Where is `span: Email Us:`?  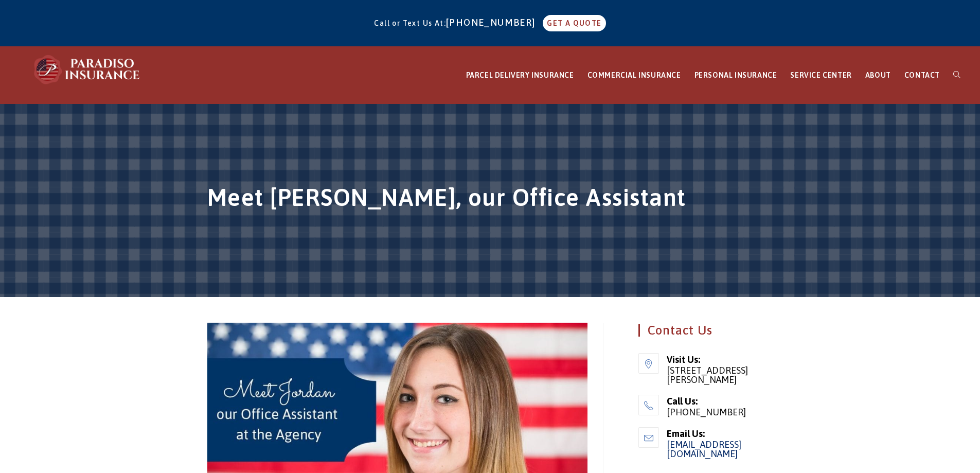 span: Email Us: is located at coordinates (719, 433).